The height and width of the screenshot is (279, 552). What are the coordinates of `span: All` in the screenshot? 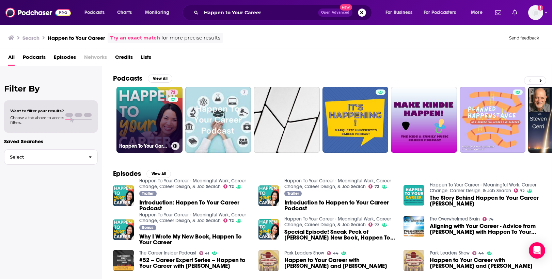 It's located at (11, 59).